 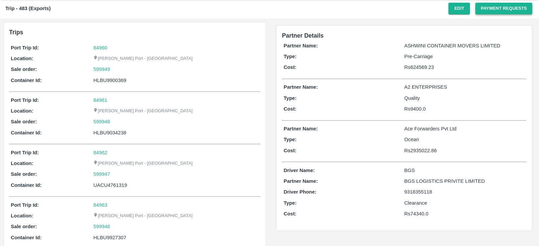 I want to click on a: 599948, so click(x=102, y=122).